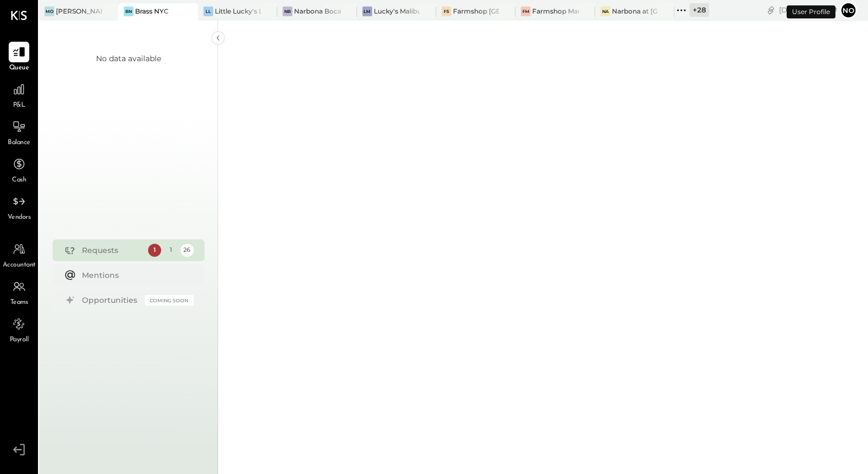 The width and height of the screenshot is (868, 474). What do you see at coordinates (170, 300) in the screenshot?
I see `div: Coming Soon` at bounding box center [170, 300].